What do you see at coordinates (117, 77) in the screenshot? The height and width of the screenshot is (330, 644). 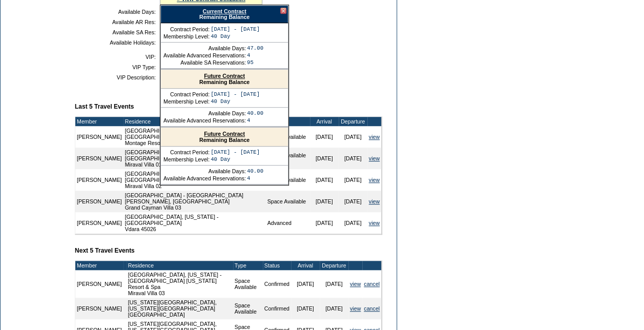 I see `td: VIP Description:` at bounding box center [117, 77].